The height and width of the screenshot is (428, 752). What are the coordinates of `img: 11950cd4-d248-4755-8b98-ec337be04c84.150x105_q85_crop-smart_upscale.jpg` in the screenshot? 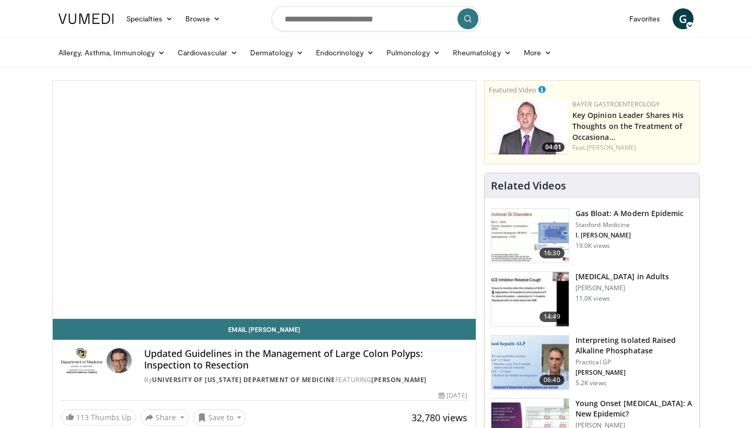 It's located at (530, 299).